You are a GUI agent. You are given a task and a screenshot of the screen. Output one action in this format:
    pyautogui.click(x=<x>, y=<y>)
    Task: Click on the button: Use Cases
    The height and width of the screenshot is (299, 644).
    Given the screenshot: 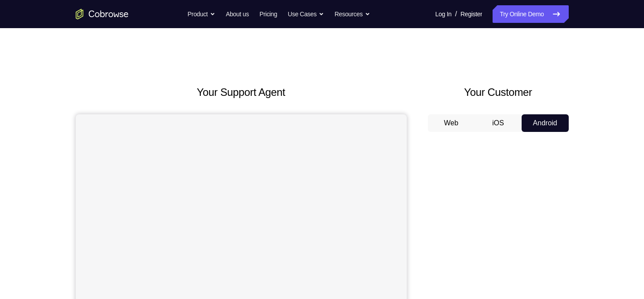 What is the action you would take?
    pyautogui.click(x=306, y=14)
    